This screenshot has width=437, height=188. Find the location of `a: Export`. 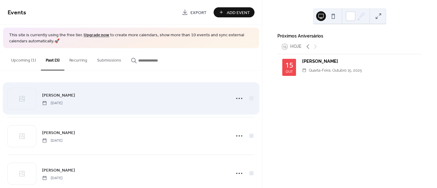

a: Export is located at coordinates (194, 12).